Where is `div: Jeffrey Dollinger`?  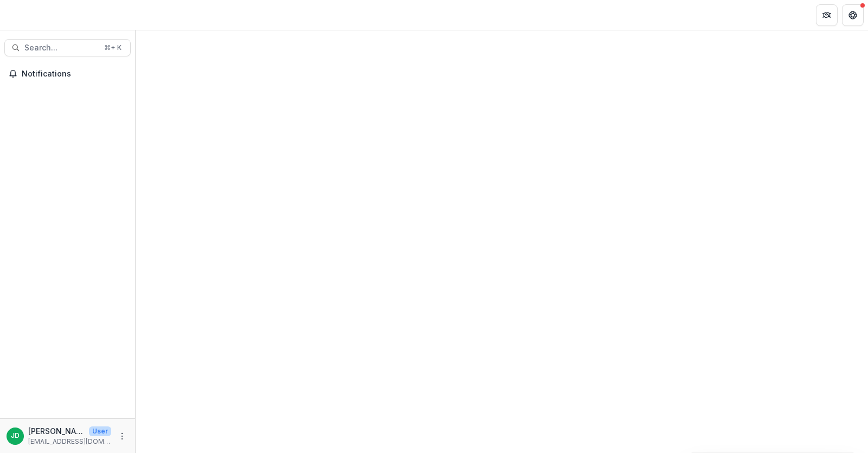
div: Jeffrey Dollinger is located at coordinates (15, 436).